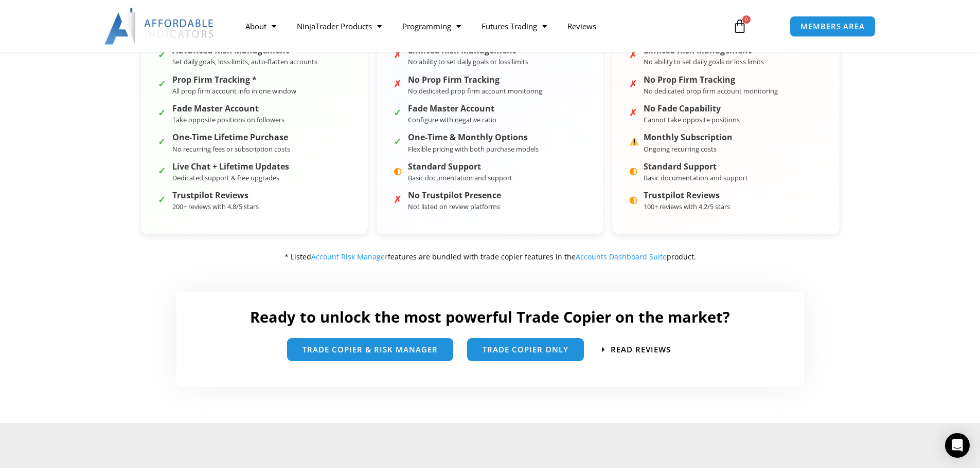 The image size is (980, 468). Describe the element at coordinates (692, 120) in the screenshot. I see `small: Cannot take opposite positions` at that location.